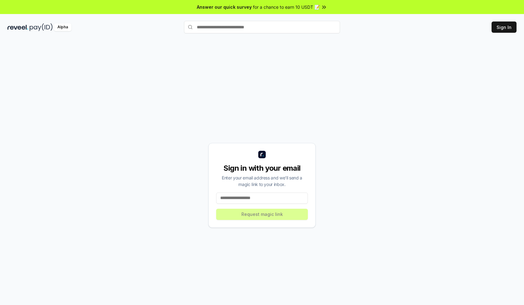 The height and width of the screenshot is (305, 524). I want to click on div: Enter your email address and we’ll send a magic link to your inbox., so click(262, 181).